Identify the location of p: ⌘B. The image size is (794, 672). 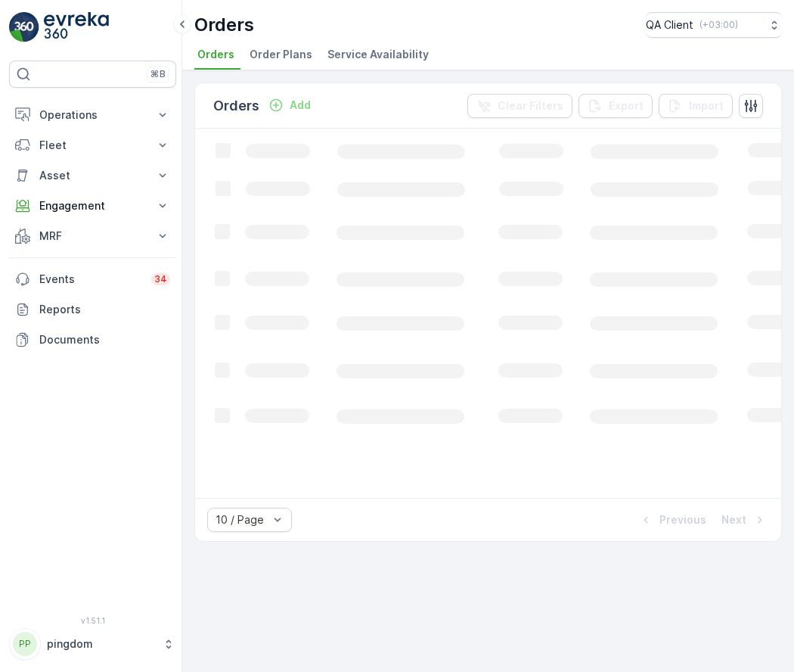
(158, 74).